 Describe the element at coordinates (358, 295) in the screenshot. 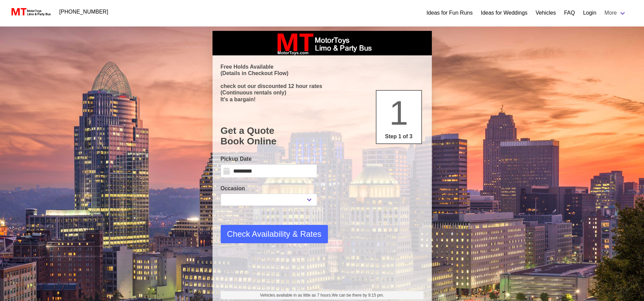

I see `span: We can be there by 9:15 pm.` at that location.